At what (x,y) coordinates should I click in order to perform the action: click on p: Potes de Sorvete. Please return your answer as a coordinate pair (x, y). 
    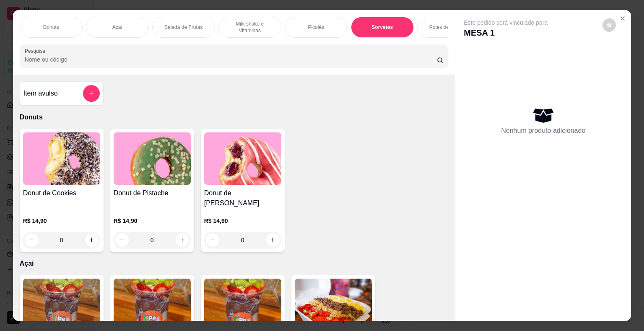
    Looking at the image, I should click on (449, 27).